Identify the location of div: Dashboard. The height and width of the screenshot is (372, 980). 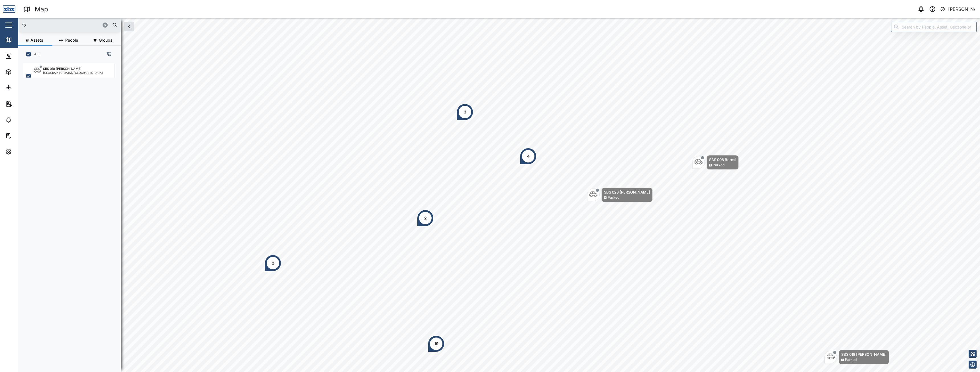
(28, 56).